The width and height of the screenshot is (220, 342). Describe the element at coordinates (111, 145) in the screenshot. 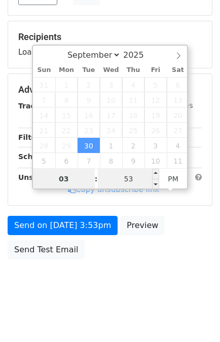

I see `span: October 1, 2025` at that location.